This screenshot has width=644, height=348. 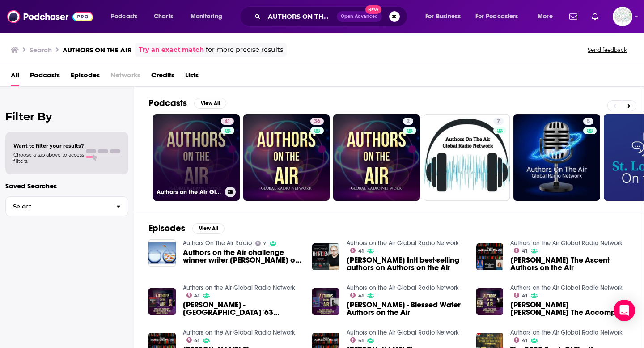 What do you see at coordinates (317, 122) in the screenshot?
I see `span: 36` at bounding box center [317, 122].